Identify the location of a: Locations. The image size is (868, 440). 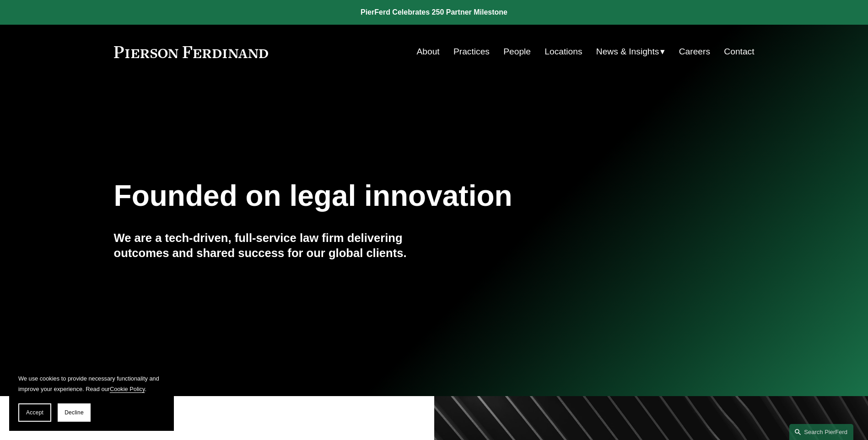
(563, 52).